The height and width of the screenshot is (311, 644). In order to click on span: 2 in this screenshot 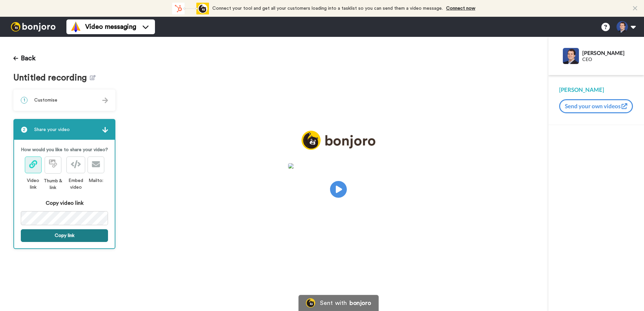, I will do `click(24, 130)`.